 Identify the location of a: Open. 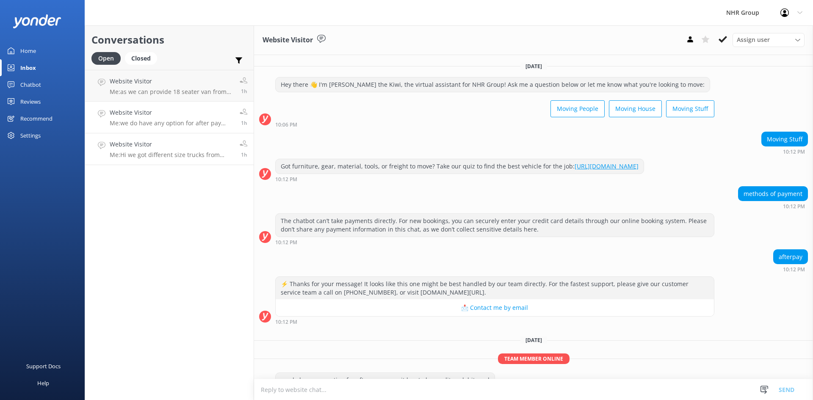
(108, 58).